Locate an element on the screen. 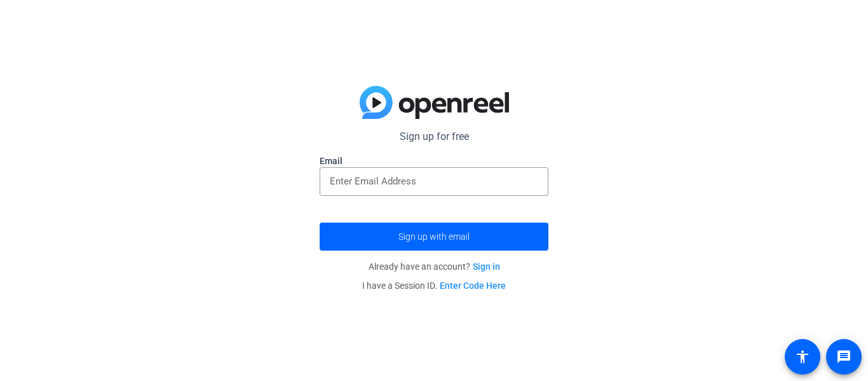 The height and width of the screenshot is (381, 868). span: I have a Session ID. is located at coordinates (434, 285).